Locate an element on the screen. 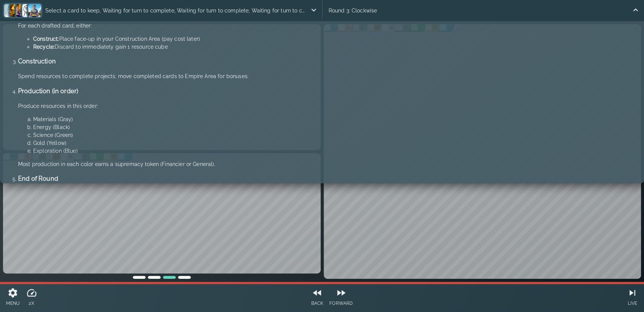 The image size is (644, 312). p: LIVE is located at coordinates (633, 304).